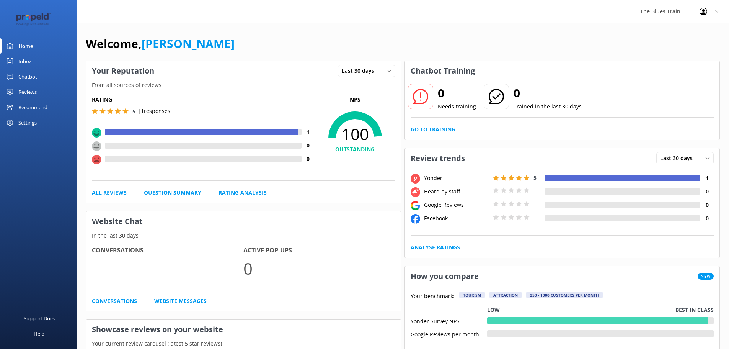 Image resolution: width=729 pixels, height=349 pixels. I want to click on p: In the last 30 days, so click(243, 235).